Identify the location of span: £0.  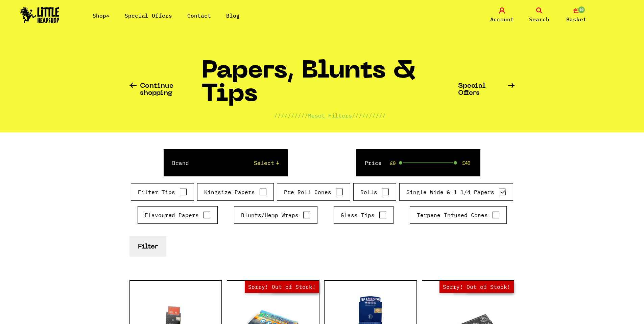
(393, 163).